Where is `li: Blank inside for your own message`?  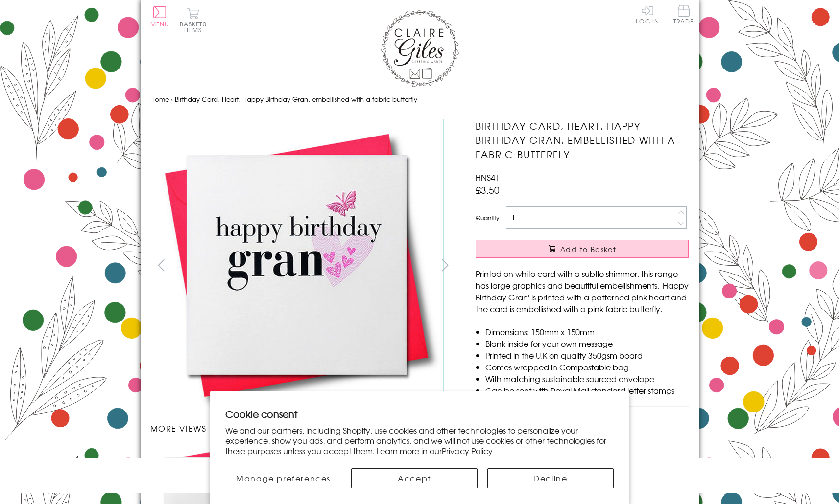 li: Blank inside for your own message is located at coordinates (587, 344).